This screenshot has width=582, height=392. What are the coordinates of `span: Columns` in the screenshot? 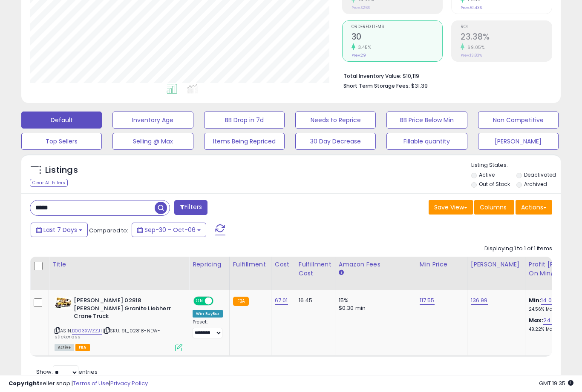 It's located at (493, 207).